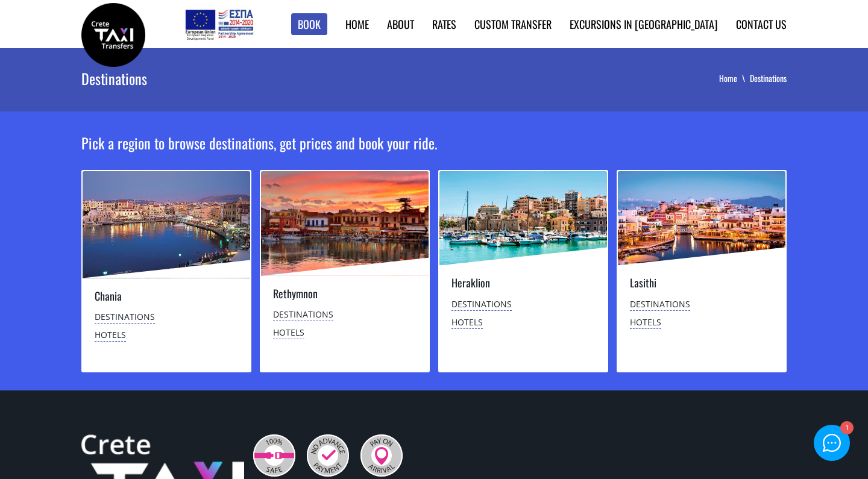 The image size is (868, 479). I want to click on a: About, so click(400, 24).